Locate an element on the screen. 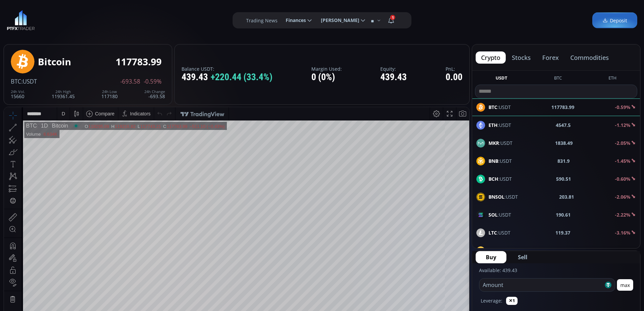  a: LOGO is located at coordinates (21, 20).